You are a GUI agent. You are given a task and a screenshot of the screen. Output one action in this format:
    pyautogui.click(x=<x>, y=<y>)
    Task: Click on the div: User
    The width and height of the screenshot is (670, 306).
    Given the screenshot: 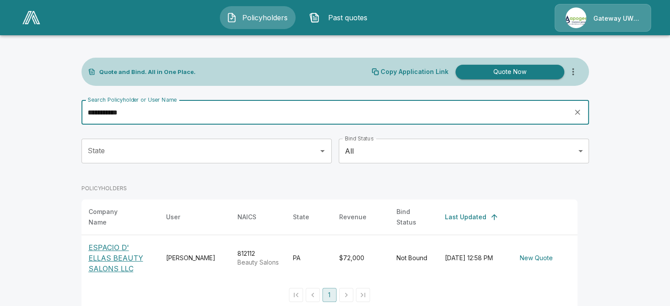 What is the action you would take?
    pyautogui.click(x=173, y=217)
    